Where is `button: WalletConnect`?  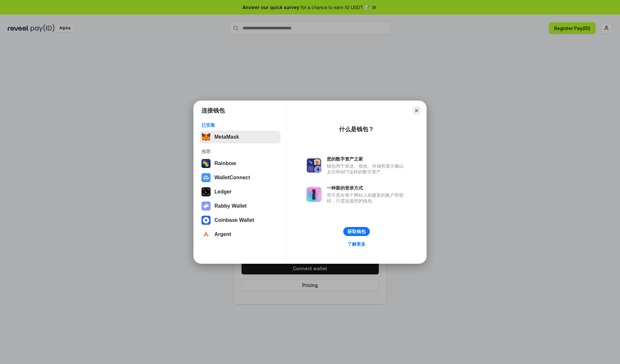 button: WalletConnect is located at coordinates (240, 178).